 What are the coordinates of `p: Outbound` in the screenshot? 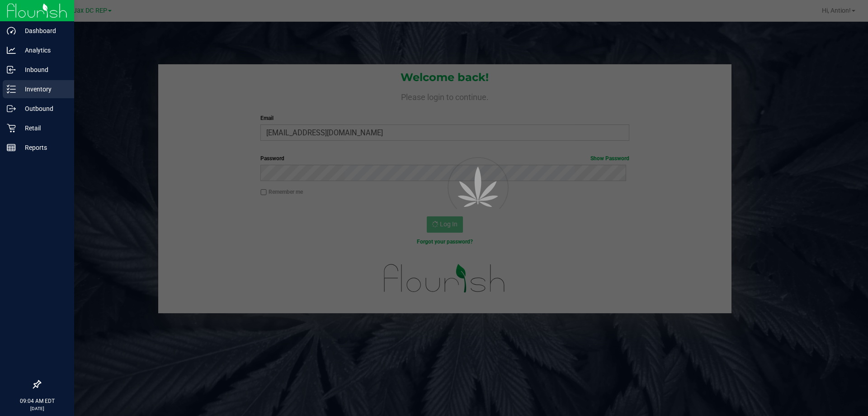 It's located at (43, 109).